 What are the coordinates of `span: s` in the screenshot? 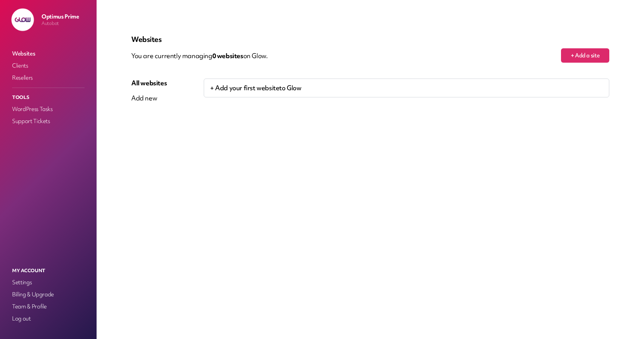 It's located at (242, 55).